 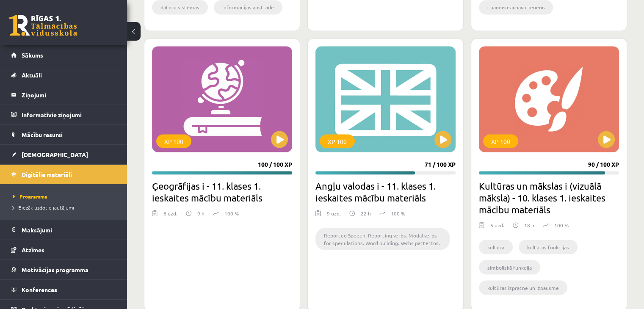 I want to click on a: Informatīvie ziņojumi, so click(x=63, y=115).